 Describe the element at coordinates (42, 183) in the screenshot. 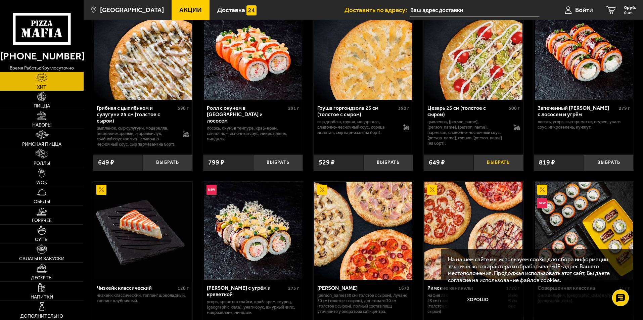

I see `span: WOK` at that location.